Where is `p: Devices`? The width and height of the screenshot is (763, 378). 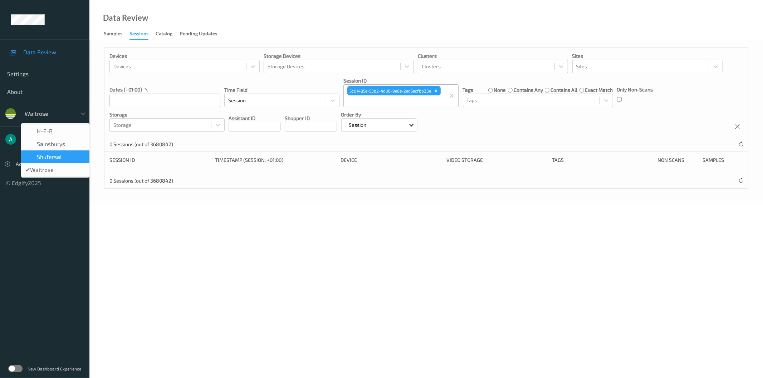
p: Devices is located at coordinates (184, 56).